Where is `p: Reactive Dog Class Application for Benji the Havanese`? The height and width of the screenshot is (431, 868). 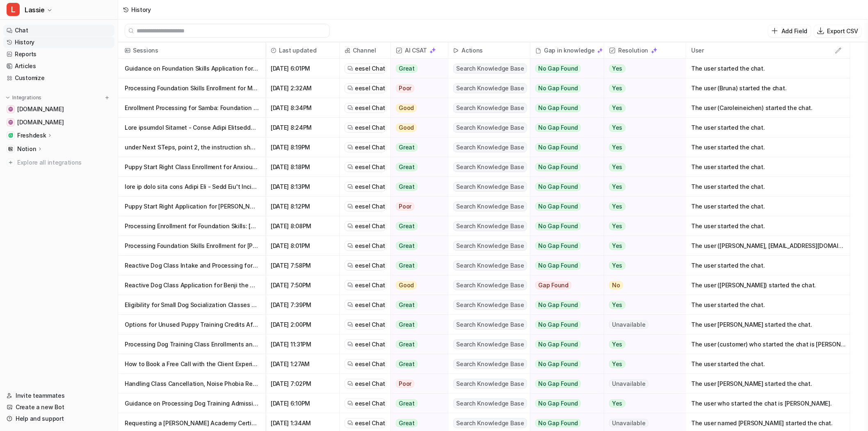
p: Reactive Dog Class Application for Benji the Havanese is located at coordinates (191, 285).